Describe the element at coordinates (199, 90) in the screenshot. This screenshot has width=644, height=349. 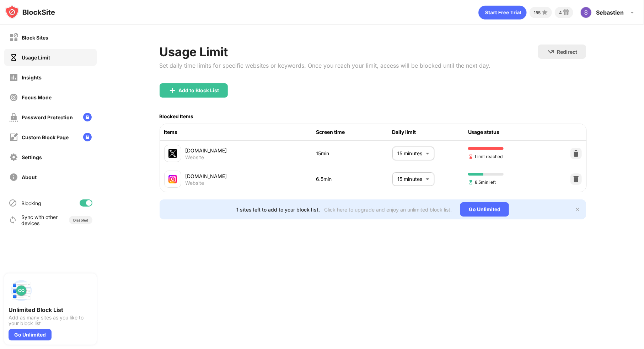
I see `div: Add to Block List` at that location.